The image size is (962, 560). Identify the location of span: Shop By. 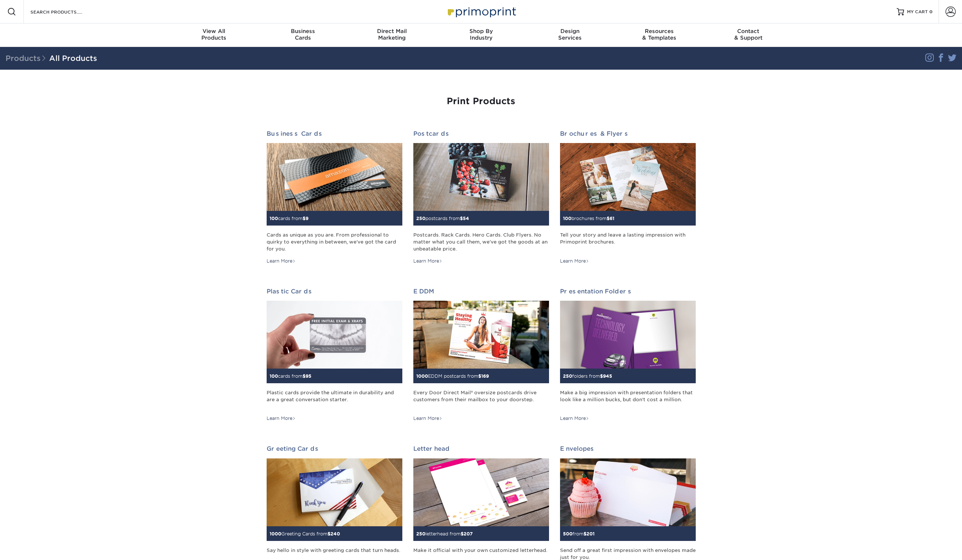
(481, 31).